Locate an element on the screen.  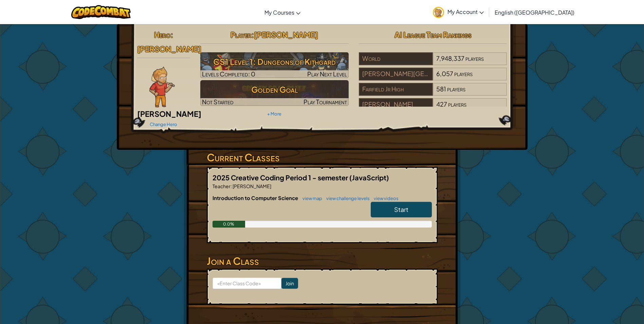
span: AI League Team Rankings is located at coordinates (433, 34).